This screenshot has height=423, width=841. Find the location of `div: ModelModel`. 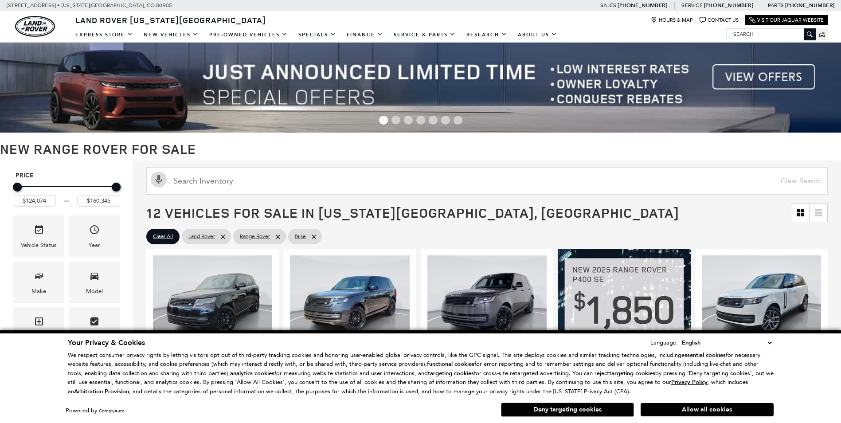

div: ModelModel is located at coordinates (94, 282).